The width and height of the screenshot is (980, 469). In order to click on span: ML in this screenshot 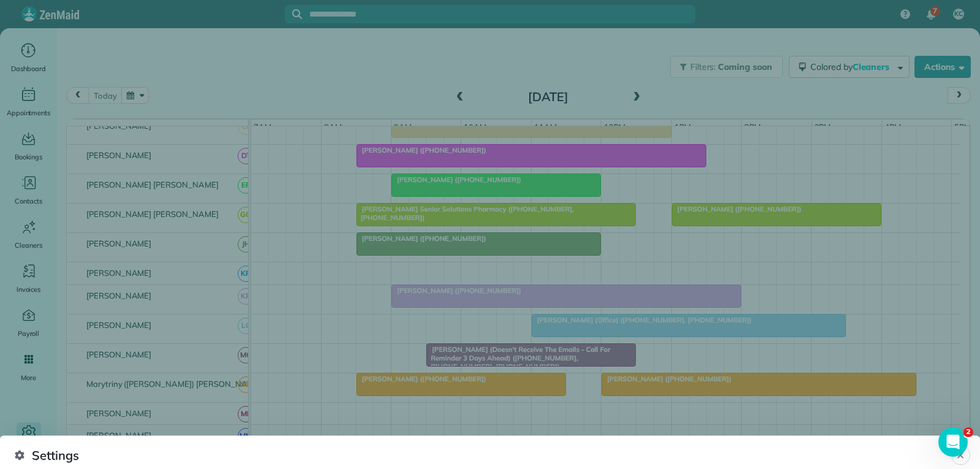, I will do `click(246, 414)`.